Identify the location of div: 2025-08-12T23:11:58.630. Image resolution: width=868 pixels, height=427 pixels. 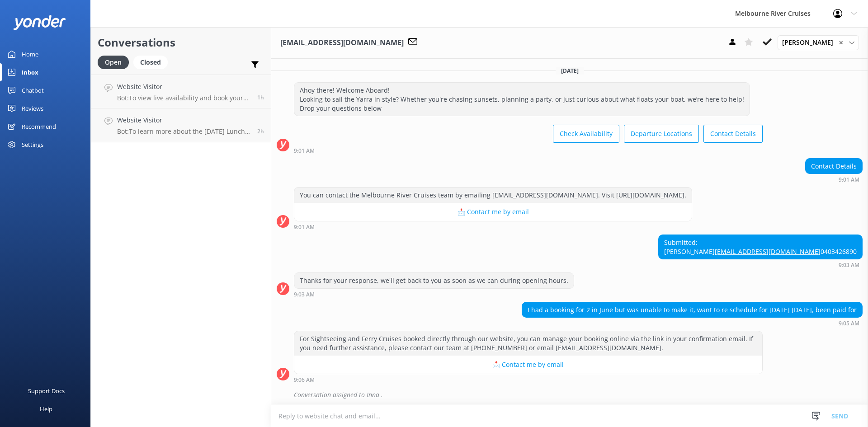
(570, 410).